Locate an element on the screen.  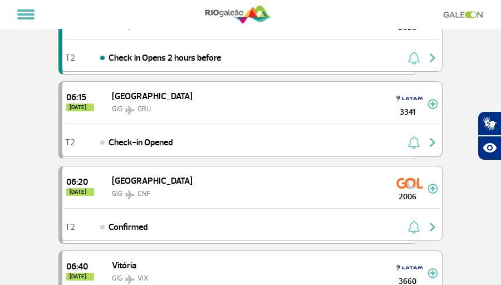
button: Abrir recursos assistivos. is located at coordinates (490, 148).